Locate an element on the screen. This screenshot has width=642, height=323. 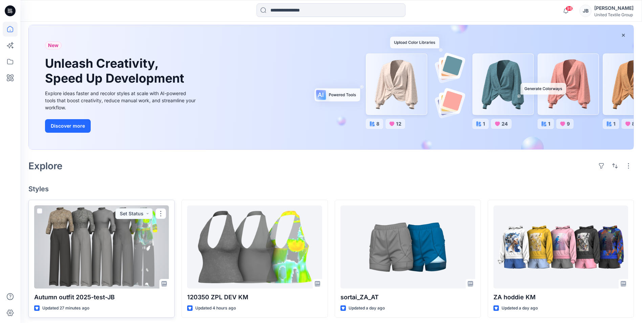
a: Discover more is located at coordinates (121, 126).